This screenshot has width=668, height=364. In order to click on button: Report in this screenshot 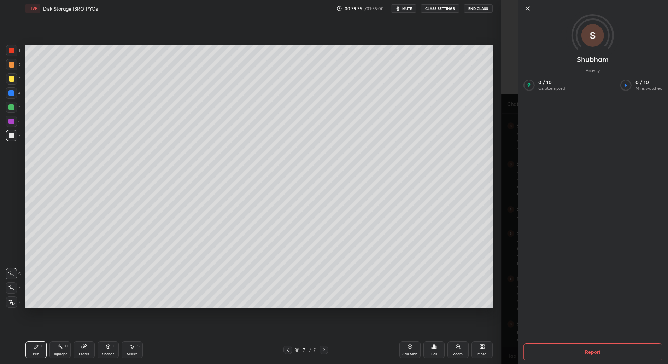, I will do `click(593, 352)`.